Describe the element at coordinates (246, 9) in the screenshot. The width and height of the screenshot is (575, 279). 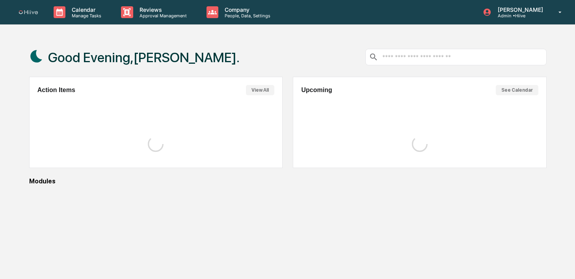
I see `p: Company` at that location.